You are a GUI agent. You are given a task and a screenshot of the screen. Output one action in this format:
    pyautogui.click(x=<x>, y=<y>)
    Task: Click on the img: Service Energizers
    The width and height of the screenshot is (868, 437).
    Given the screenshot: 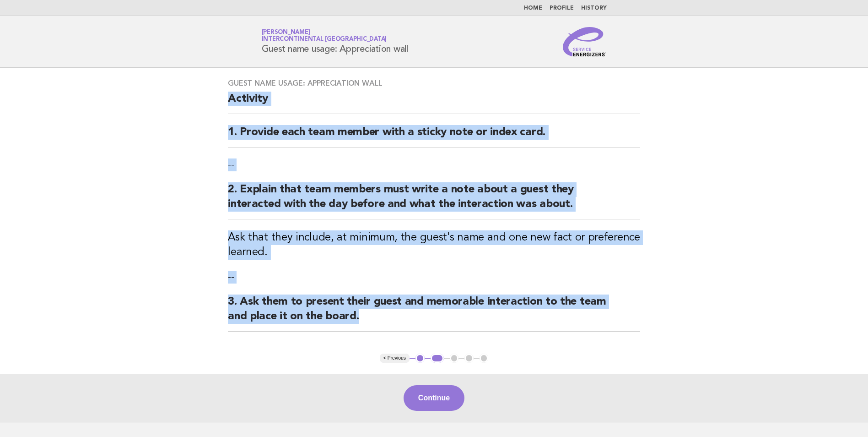 What is the action you would take?
    pyautogui.click(x=585, y=42)
    